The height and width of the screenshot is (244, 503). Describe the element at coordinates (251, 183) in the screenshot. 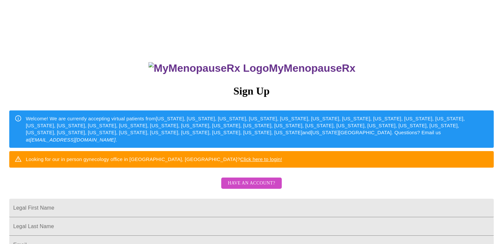

I see `span: Have an account?` at that location.